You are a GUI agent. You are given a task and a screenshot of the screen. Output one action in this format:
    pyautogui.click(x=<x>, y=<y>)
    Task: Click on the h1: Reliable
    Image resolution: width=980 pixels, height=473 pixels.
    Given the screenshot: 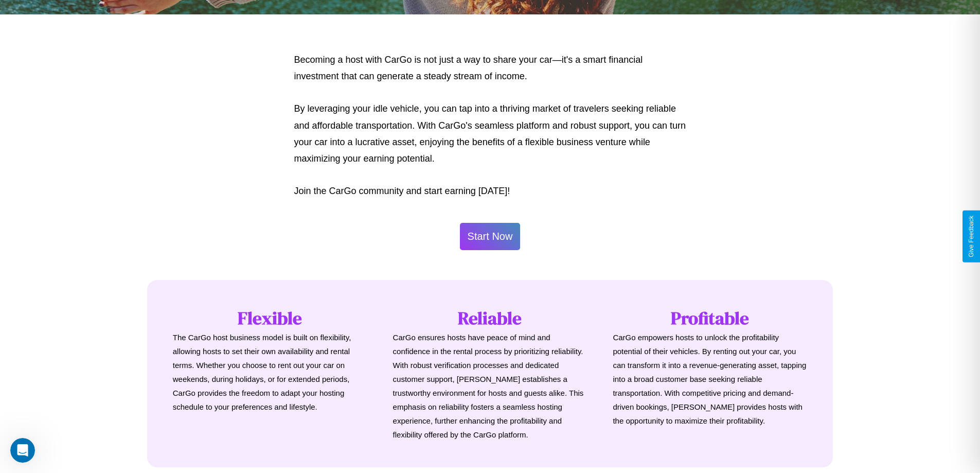 What is the action you would take?
    pyautogui.click(x=490, y=318)
    